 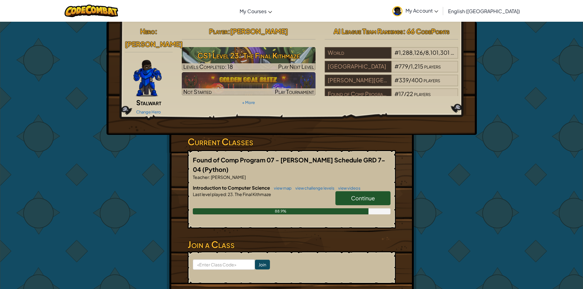 I want to click on img: Gordon-selection-pose.png, so click(x=147, y=78).